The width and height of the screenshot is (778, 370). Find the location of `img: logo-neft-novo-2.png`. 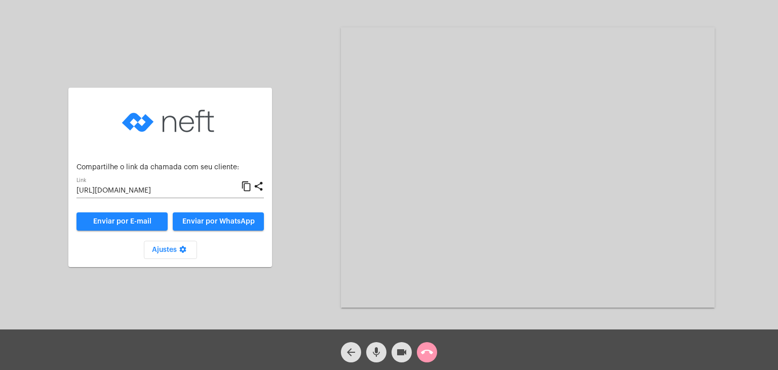

img: logo-neft-novo-2.png is located at coordinates (170, 121).